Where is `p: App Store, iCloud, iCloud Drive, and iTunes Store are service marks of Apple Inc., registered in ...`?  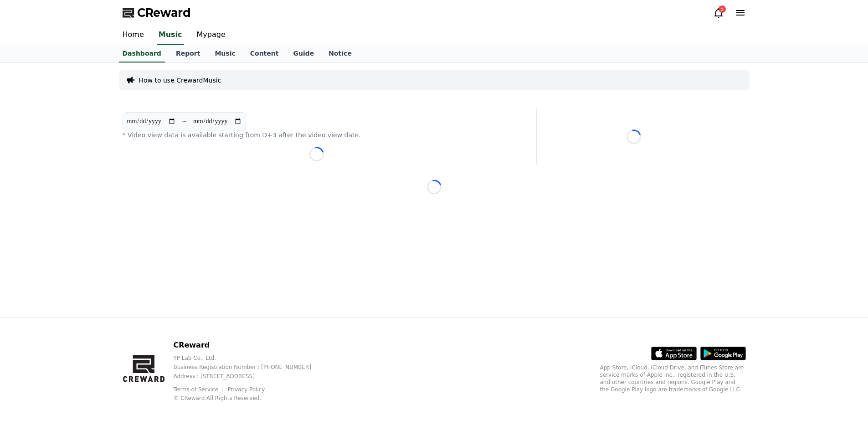
p: App Store, iCloud, iCloud Drive, and iTunes Store are service marks of Apple Inc., registered in ... is located at coordinates (673, 378).